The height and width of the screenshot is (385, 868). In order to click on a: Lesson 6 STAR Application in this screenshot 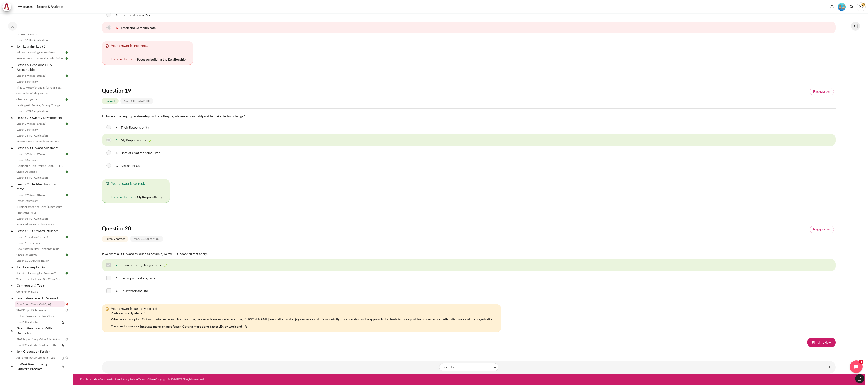, I will do `click(40, 111)`.